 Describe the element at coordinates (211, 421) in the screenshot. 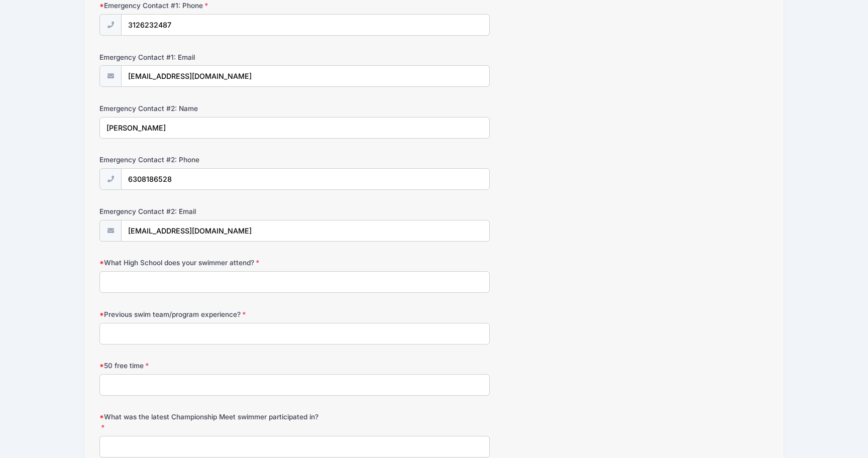

I see `label: What was the latest Championship Meet swimmer participated in?` at that location.